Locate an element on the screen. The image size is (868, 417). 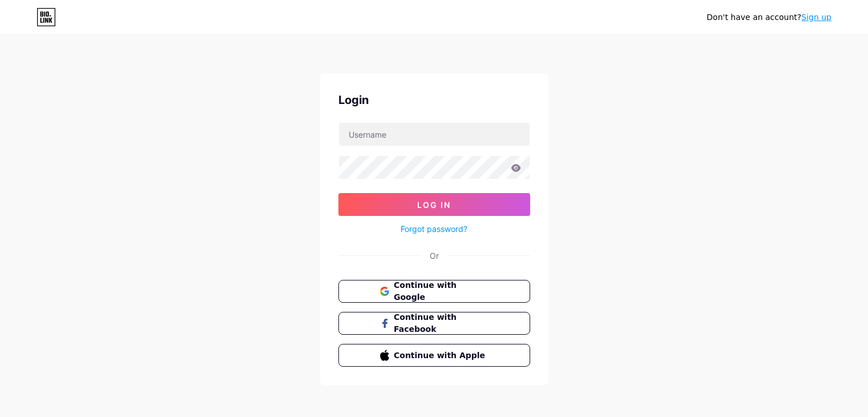
button: Log In is located at coordinates (434, 204).